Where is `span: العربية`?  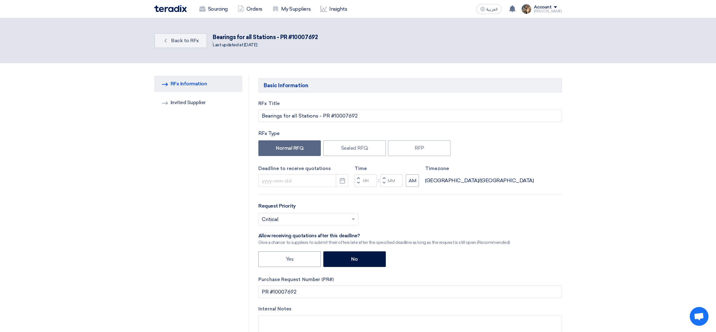
span: العربية is located at coordinates (492, 9).